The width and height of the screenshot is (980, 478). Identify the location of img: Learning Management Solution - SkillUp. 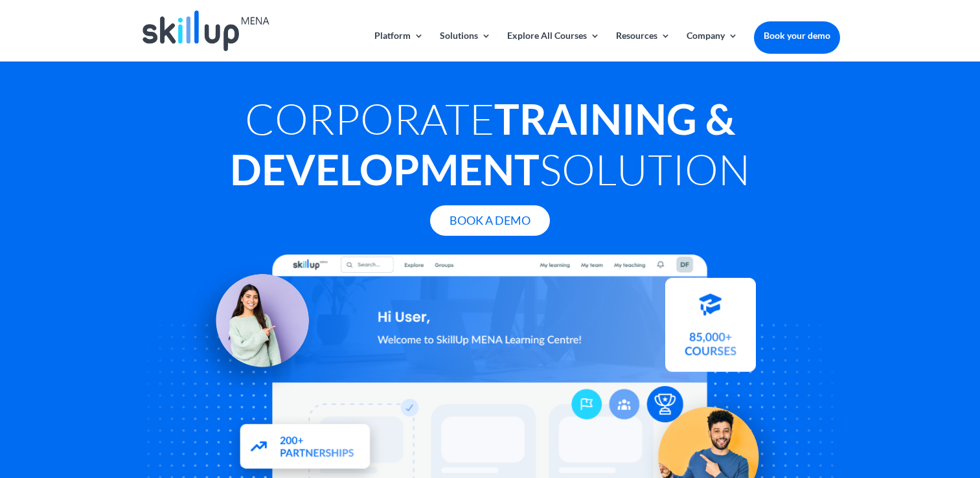
(252, 329).